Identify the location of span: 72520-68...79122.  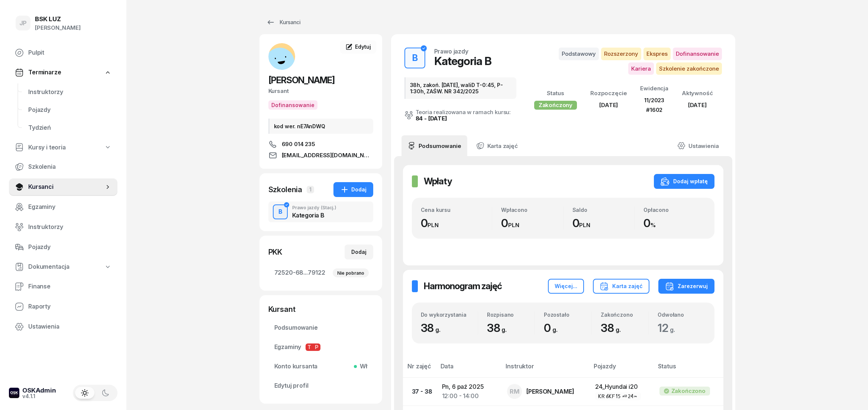
(321, 273).